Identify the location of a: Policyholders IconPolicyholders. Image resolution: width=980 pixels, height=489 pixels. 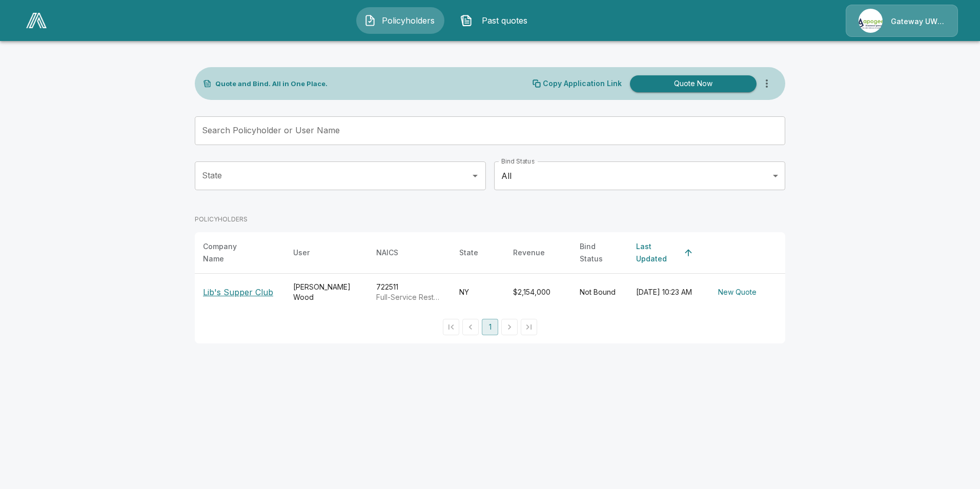
(400, 21).